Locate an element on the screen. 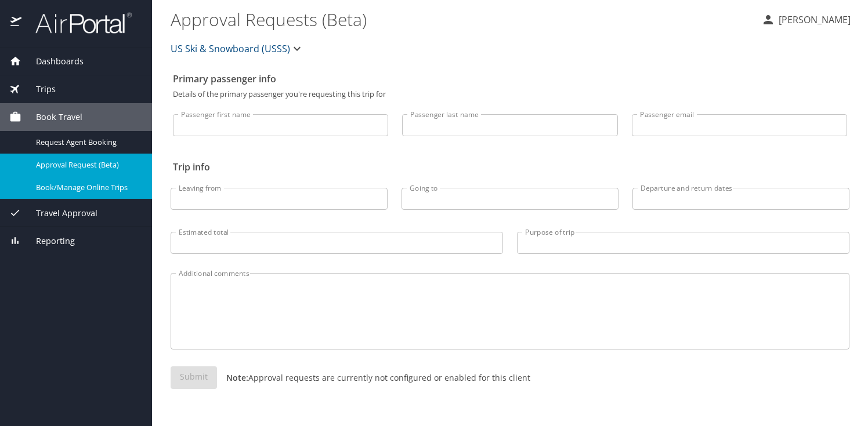  span: Book Travel is located at coordinates (52, 117).